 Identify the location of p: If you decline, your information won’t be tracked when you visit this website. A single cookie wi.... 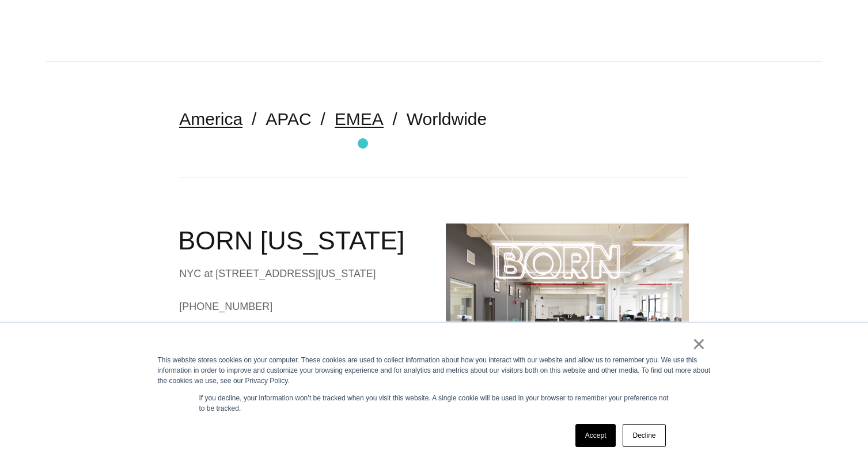
(435, 403).